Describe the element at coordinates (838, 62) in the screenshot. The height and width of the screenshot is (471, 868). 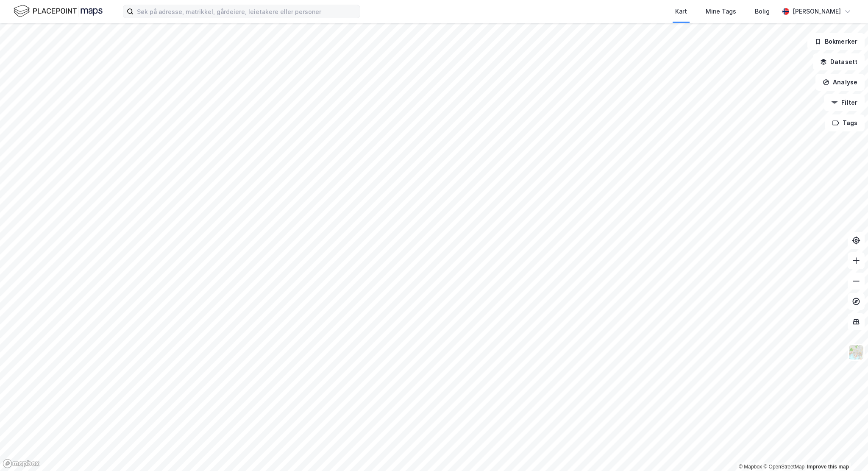
I see `button: Datasett` at that location.